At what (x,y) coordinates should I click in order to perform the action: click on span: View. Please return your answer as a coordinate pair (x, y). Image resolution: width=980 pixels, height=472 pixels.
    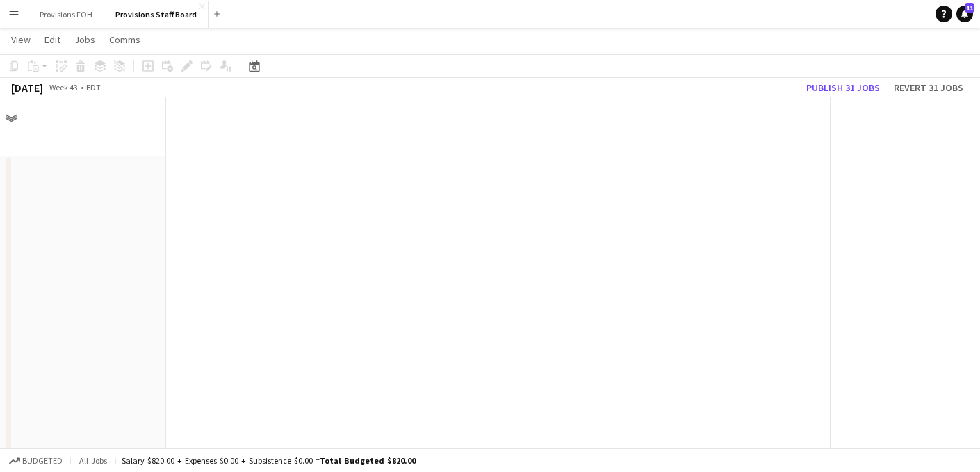
    Looking at the image, I should click on (21, 40).